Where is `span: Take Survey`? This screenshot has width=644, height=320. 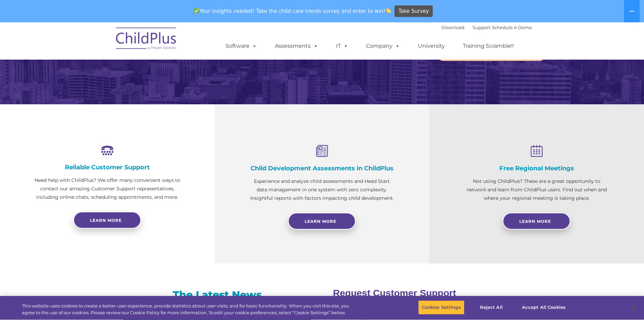
span: Take Survey is located at coordinates (414, 11).